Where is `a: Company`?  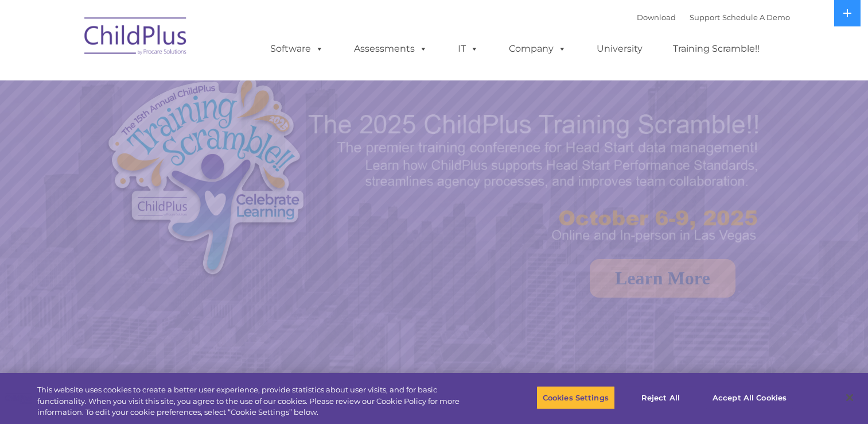 a: Company is located at coordinates (538, 48).